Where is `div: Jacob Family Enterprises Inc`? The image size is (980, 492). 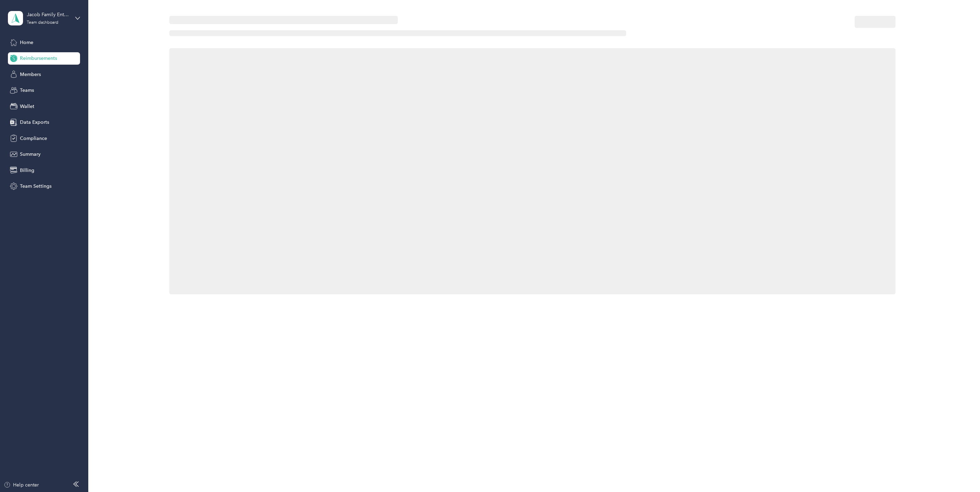 div: Jacob Family Enterprises Inc is located at coordinates (48, 14).